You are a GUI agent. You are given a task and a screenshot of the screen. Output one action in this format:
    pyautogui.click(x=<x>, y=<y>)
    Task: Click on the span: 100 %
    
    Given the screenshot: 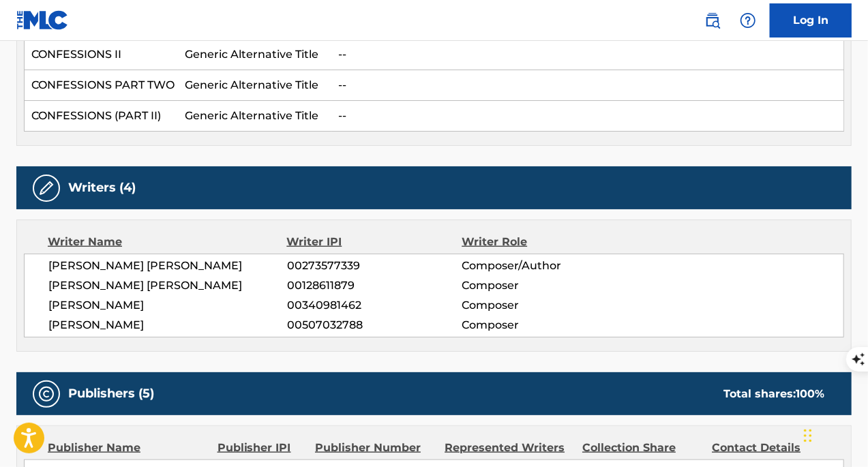 What is the action you would take?
    pyautogui.click(x=810, y=394)
    